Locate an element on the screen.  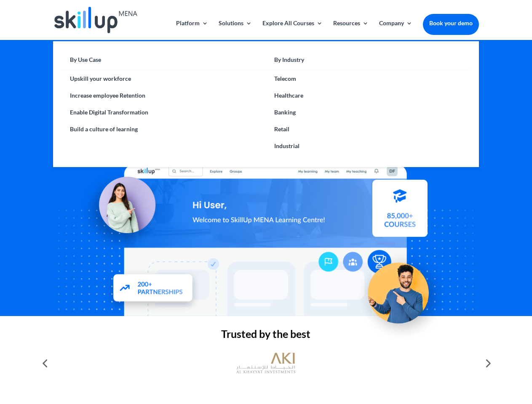
img: al khayyat investments logo is located at coordinates (266, 363).